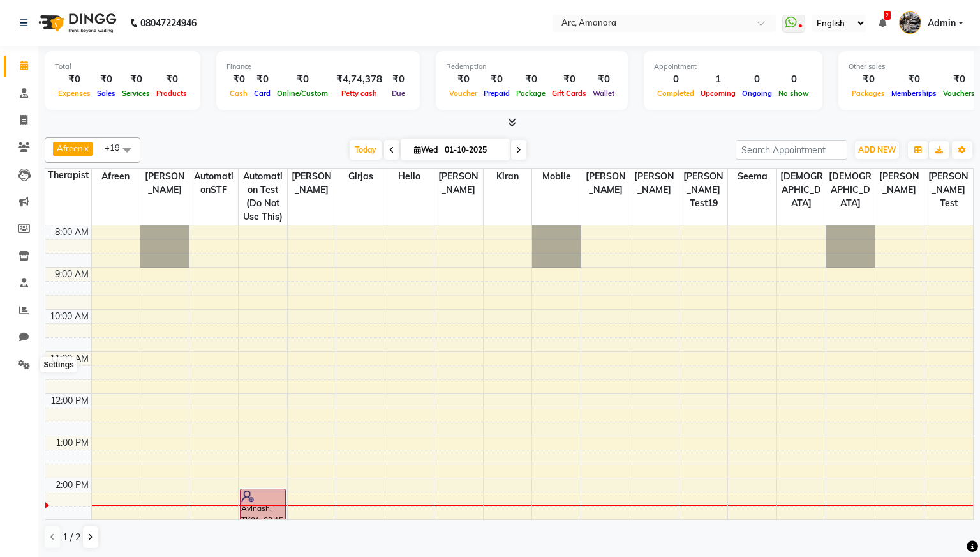 This screenshot has height=557, width=980. Describe the element at coordinates (168, 23) in the screenshot. I see `b: 08047224946` at that location.